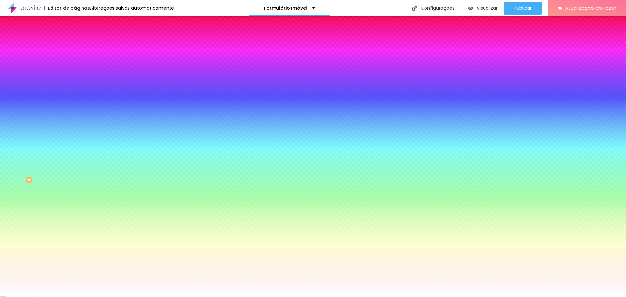 Image resolution: width=626 pixels, height=297 pixels. I want to click on font: Configurações, so click(438, 8).